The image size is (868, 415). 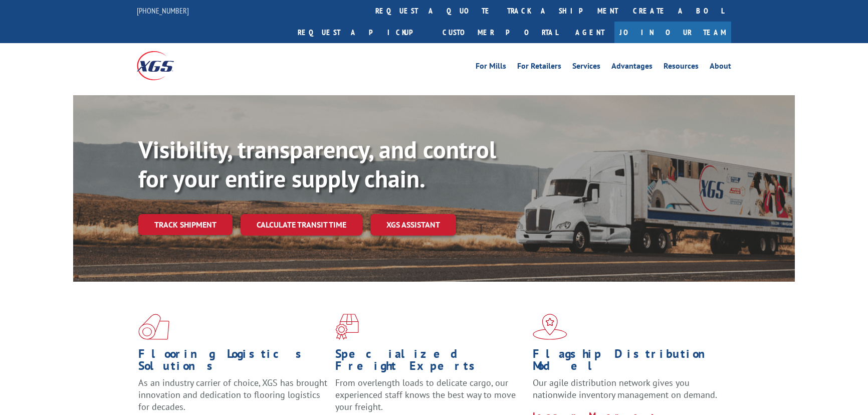 What do you see at coordinates (632, 68) in the screenshot?
I see `a: Advantages` at bounding box center [632, 68].